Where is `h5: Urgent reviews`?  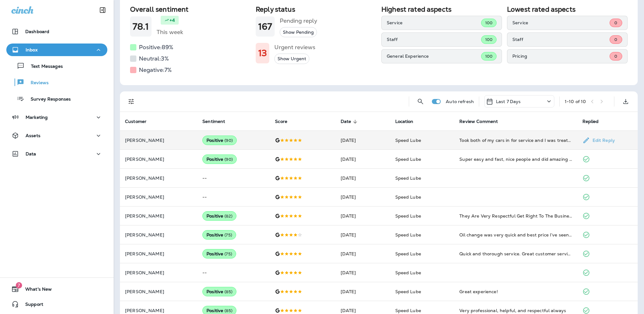
h5: Urgent reviews is located at coordinates (295, 47).